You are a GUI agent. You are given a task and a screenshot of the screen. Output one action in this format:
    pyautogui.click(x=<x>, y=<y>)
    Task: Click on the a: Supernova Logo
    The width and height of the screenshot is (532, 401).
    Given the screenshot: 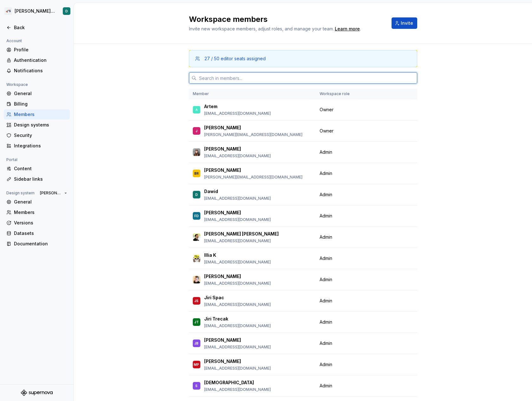 What is the action you would take?
    pyautogui.click(x=36, y=393)
    